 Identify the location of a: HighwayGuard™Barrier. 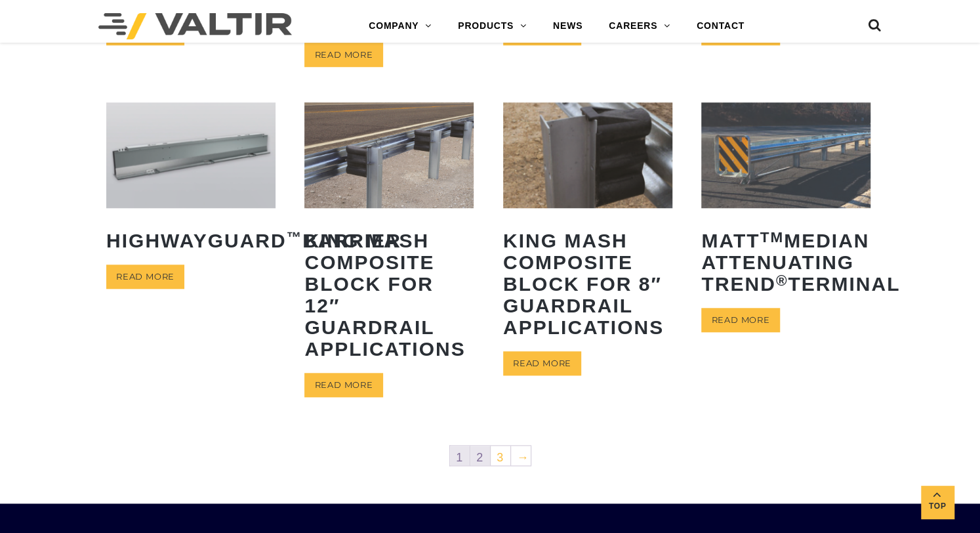
(191, 182).